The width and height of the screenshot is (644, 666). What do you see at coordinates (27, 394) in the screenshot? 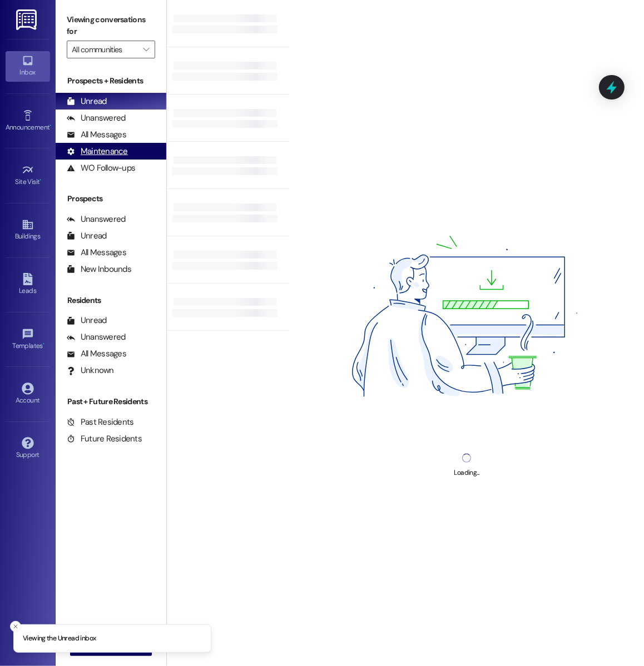
I see `a: Account` at bounding box center [27, 394].